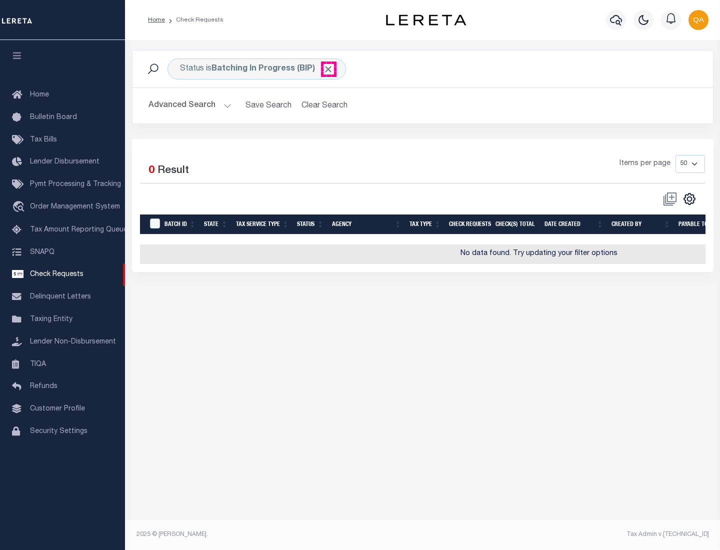 This screenshot has width=720, height=550. I want to click on th: Created By: activate to sort column ascending, so click(641, 224).